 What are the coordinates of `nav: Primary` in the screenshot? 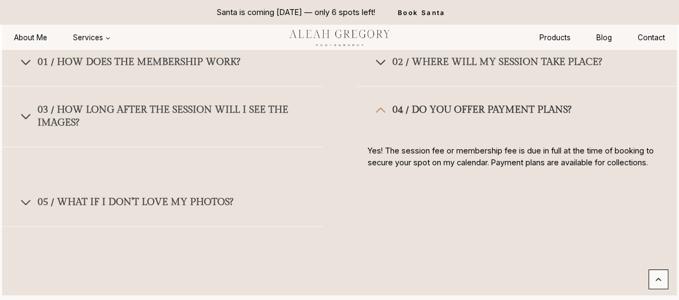 It's located at (62, 38).